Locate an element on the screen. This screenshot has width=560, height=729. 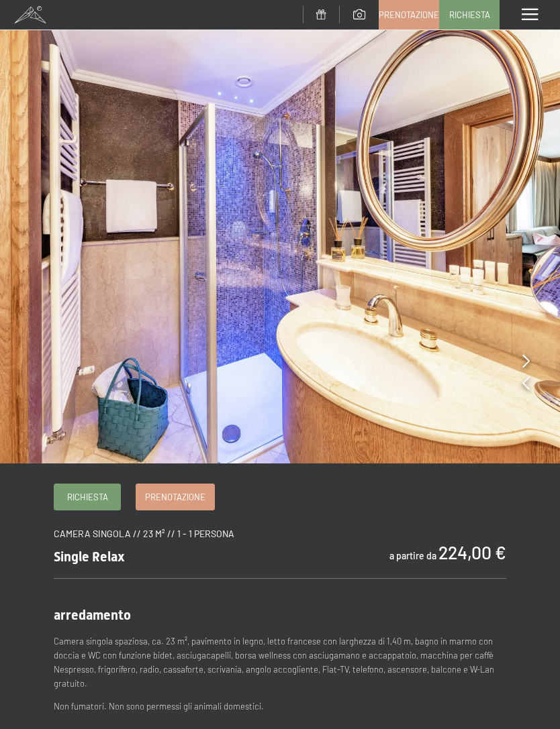
span: a partire da is located at coordinates (413, 556).